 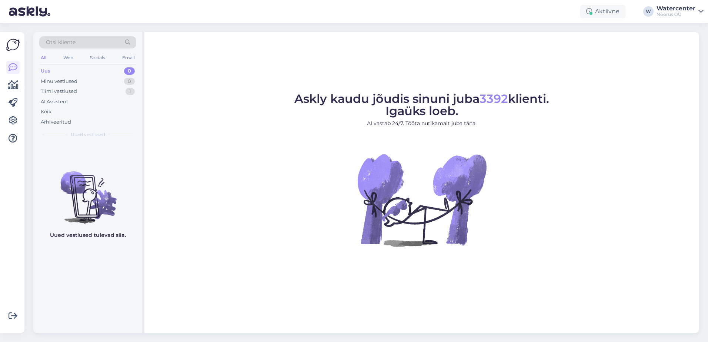 What do you see at coordinates (88, 135) in the screenshot?
I see `span: Uued vestlused` at bounding box center [88, 135].